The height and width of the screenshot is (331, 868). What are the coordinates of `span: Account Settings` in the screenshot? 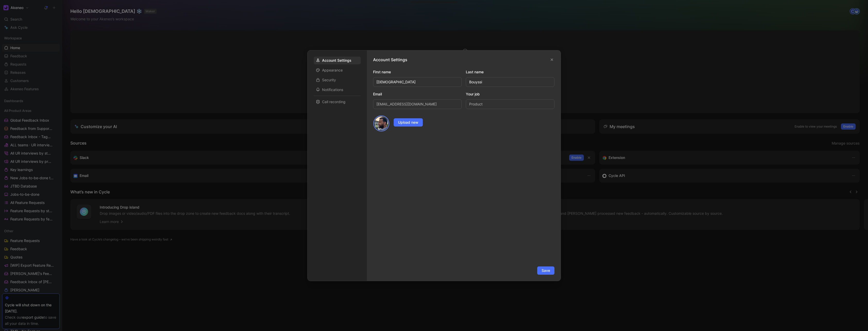 It's located at (336, 60).